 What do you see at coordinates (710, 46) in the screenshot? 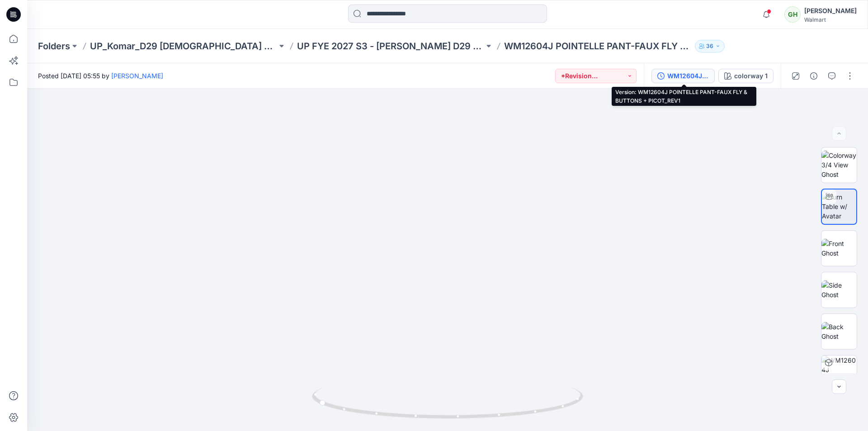
I see `button: 36` at bounding box center [710, 46].